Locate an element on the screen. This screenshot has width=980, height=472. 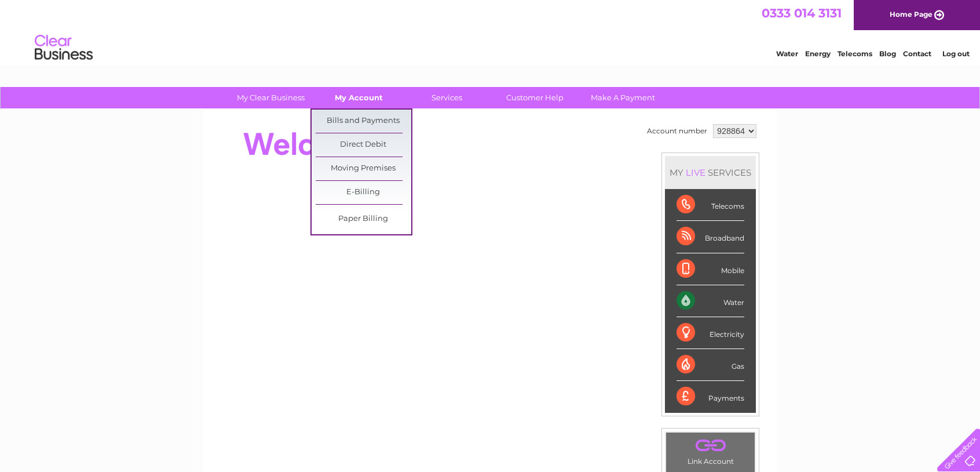
a: Services is located at coordinates (446, 98).